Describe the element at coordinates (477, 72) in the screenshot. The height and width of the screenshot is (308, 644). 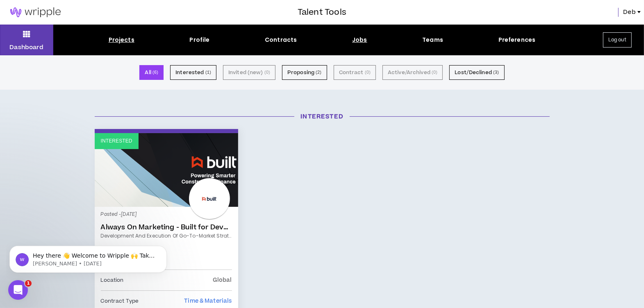
I see `button: Lost/Declined (3)` at that location.